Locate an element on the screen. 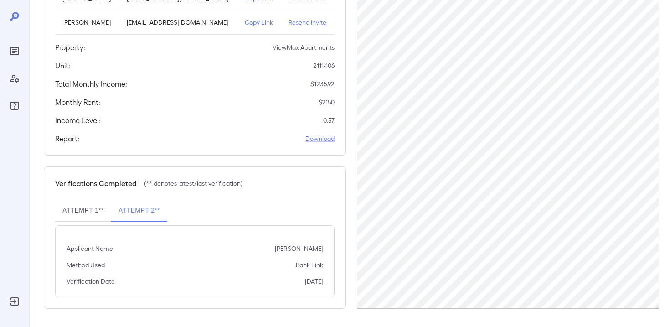  h5: Verifications Completed is located at coordinates (96, 183).